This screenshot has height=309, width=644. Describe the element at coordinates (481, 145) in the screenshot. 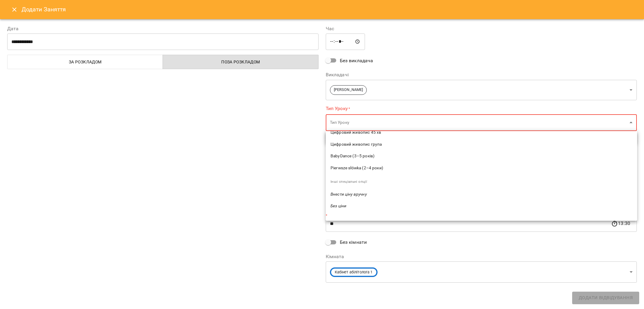

I see `span: Цифровий живопис група` at that location.